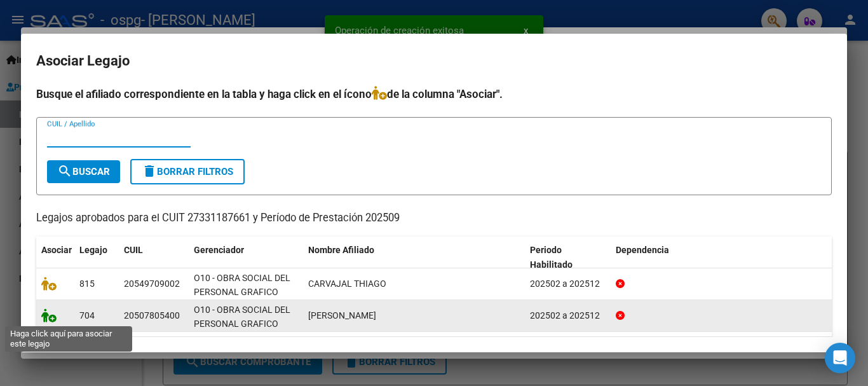 This screenshot has width=868, height=386. What do you see at coordinates (152, 315) in the screenshot?
I see `div: 20507805400` at bounding box center [152, 315].